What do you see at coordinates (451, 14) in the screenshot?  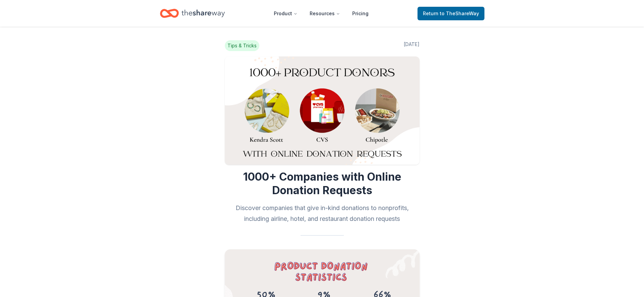 I see `span: Return` at bounding box center [451, 14].